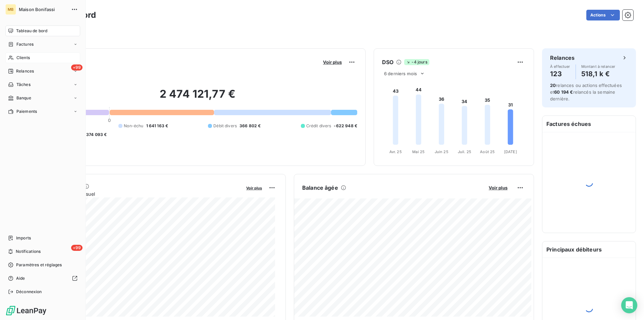  Describe the element at coordinates (345, 126) in the screenshot. I see `span: -622 948 €` at that location.